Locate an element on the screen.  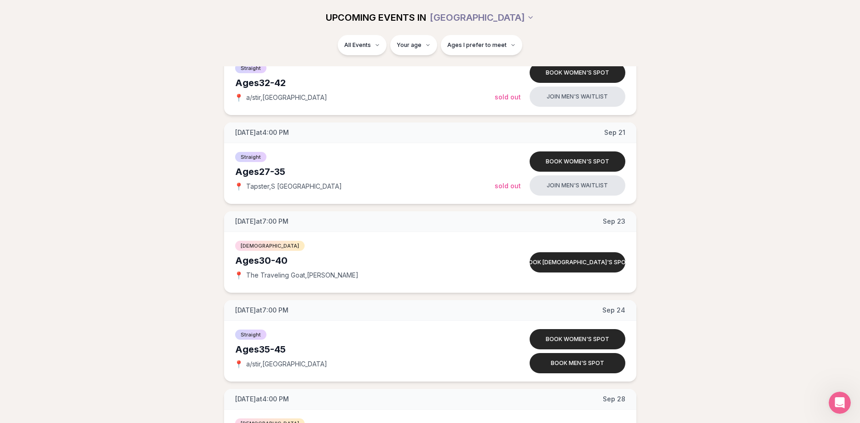
span: Sep 23 is located at coordinates (614, 221).